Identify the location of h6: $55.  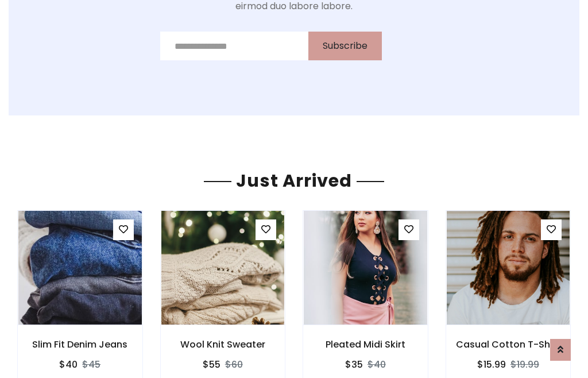
(211, 364).